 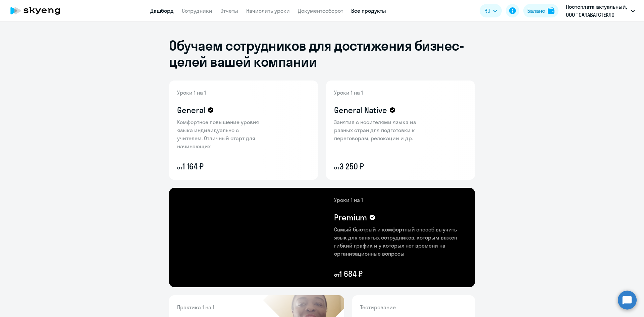 What do you see at coordinates (221, 134) in the screenshot?
I see `p: Комфортное повышение уровня языка индивидуально с учителем. Отличный старт для начинающих` at bounding box center [221, 134].